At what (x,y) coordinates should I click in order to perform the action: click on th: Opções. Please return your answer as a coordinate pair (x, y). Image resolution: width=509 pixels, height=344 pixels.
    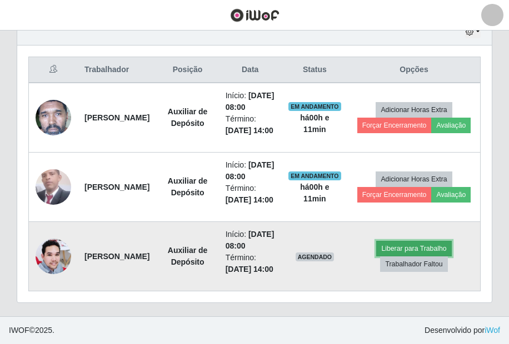
    Looking at the image, I should click on (414, 70).